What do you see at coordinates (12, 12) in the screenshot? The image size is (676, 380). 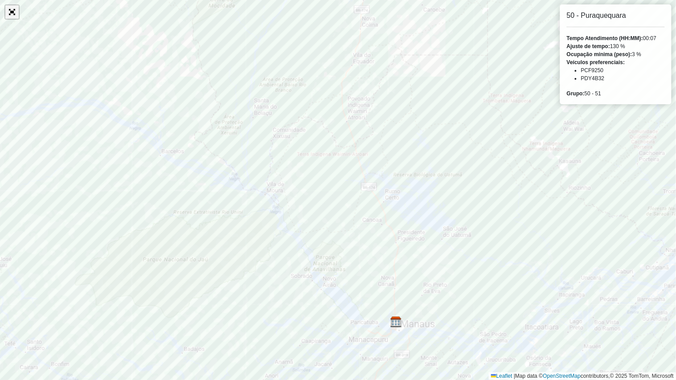 I see `a: Abrir mapa em tela cheia` at bounding box center [12, 12].